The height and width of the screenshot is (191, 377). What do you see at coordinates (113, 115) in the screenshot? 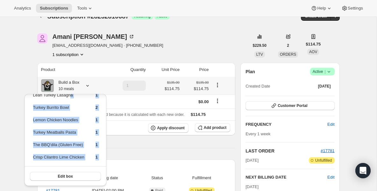
I see `span: Sales tax (if applicable) is not displayed because it is calculated with each new order.` at bounding box center [113, 115].